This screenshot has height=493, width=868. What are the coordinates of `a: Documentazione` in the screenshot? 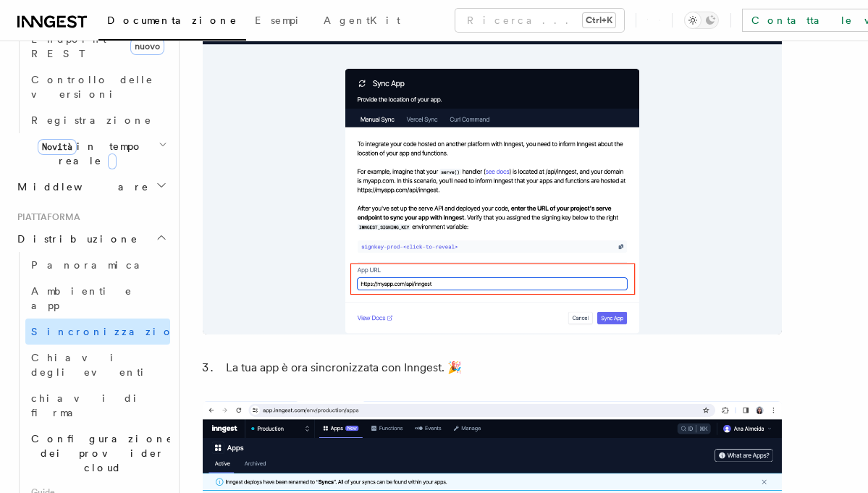 It's located at (172, 23).